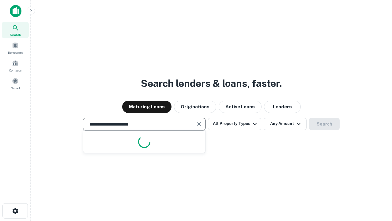 The height and width of the screenshot is (221, 392). Describe the element at coordinates (15, 83) in the screenshot. I see `div: Saved` at that location.